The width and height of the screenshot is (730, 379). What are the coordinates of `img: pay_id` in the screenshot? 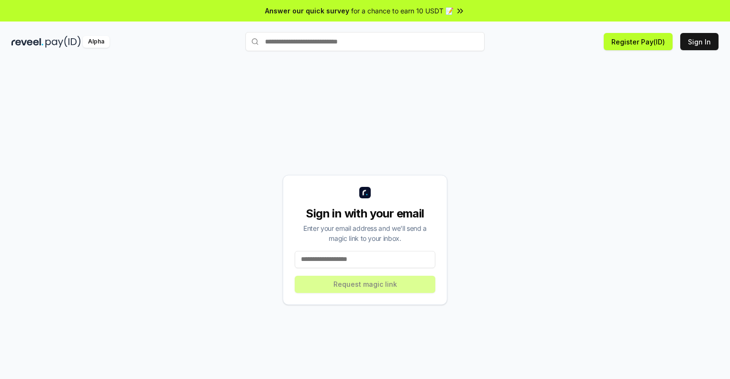 It's located at (63, 42).